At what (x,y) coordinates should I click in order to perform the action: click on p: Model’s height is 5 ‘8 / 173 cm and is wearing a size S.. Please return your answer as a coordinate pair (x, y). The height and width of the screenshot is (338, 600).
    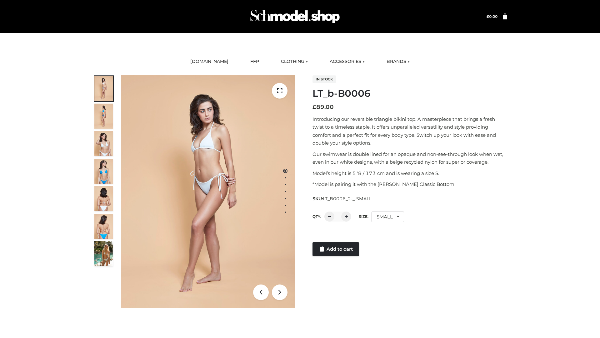
    Looking at the image, I should click on (410, 173).